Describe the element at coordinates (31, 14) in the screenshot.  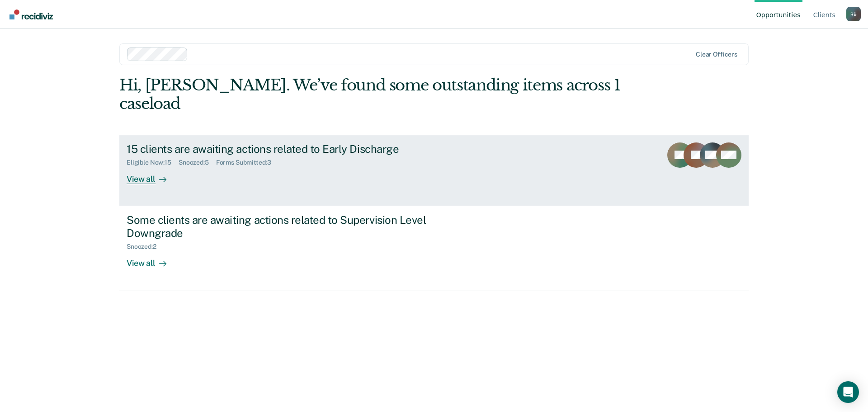
I see `img: Recidiviz` at that location.